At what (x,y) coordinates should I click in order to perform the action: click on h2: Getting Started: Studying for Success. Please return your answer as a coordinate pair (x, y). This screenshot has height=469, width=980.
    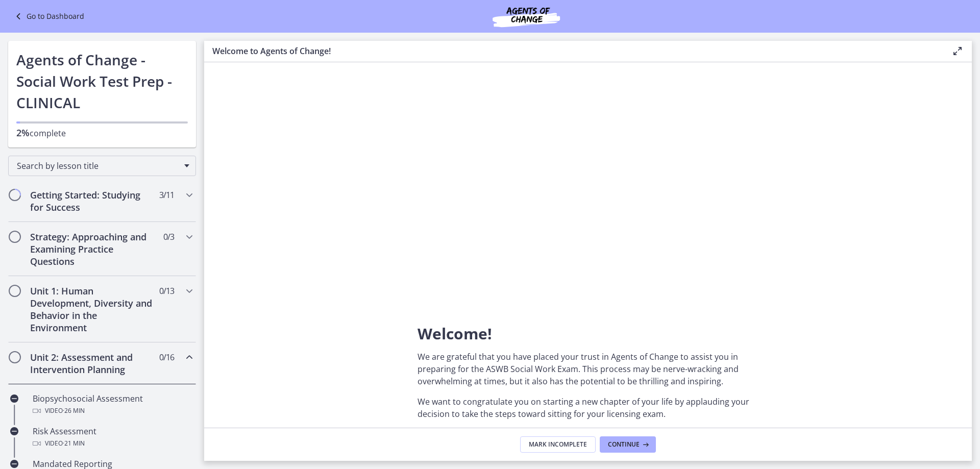
    Looking at the image, I should click on (93, 201).